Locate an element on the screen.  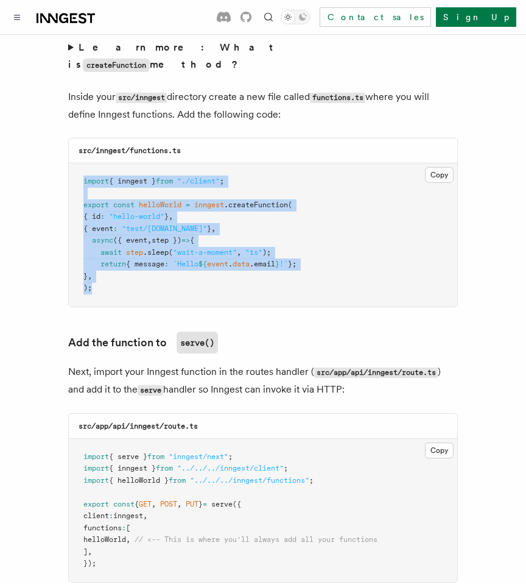
button: Toggle dark mode is located at coordinates (296, 17).